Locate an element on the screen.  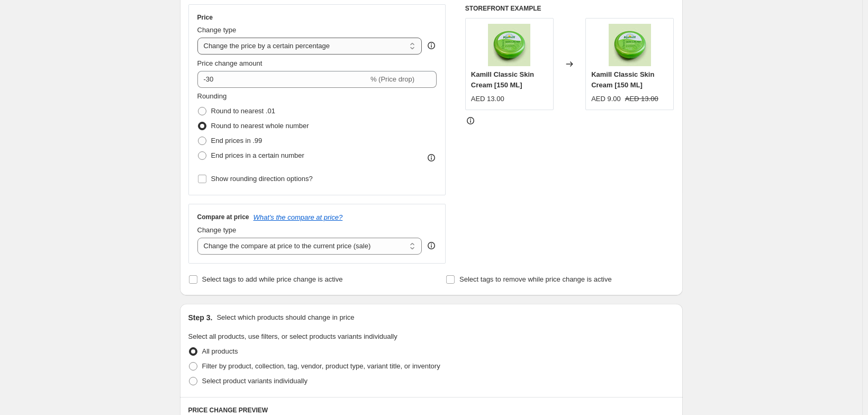
span: End prices in .99 is located at coordinates (237, 140).